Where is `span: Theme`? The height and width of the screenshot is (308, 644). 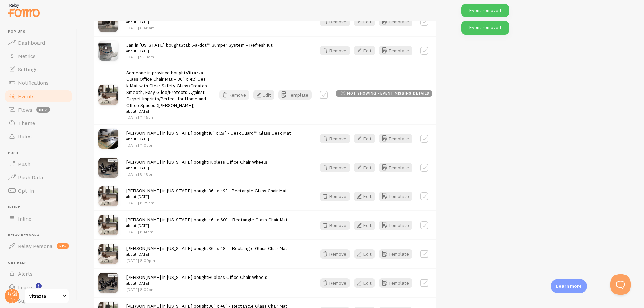 span: Theme is located at coordinates (26, 123).